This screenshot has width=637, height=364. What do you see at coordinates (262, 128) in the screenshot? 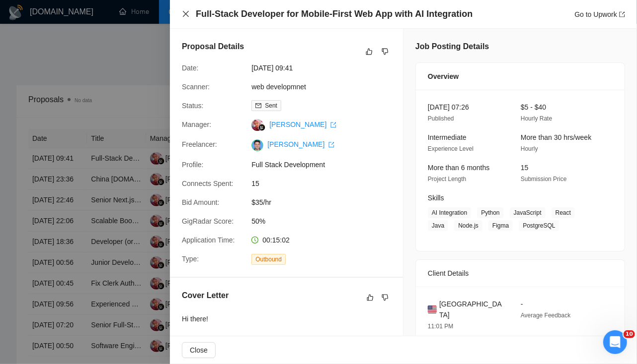
I see `img: gigradar-bm.png` at bounding box center [262, 128].